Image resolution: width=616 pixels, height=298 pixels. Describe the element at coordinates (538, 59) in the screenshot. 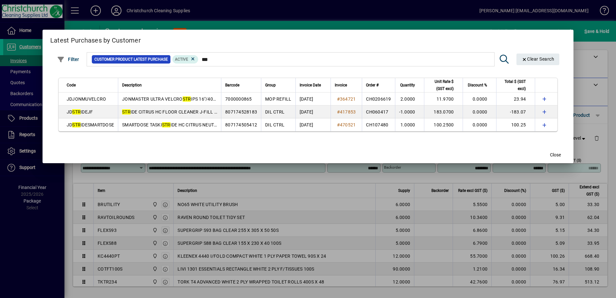

I see `span: Clear Search` at that location.